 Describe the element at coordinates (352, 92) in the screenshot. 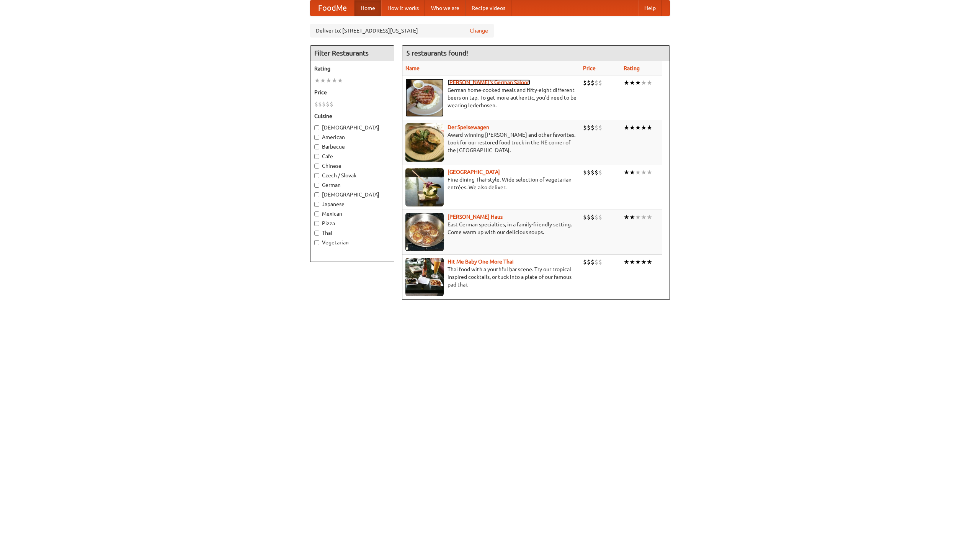

I see `h5: Price` at that location.